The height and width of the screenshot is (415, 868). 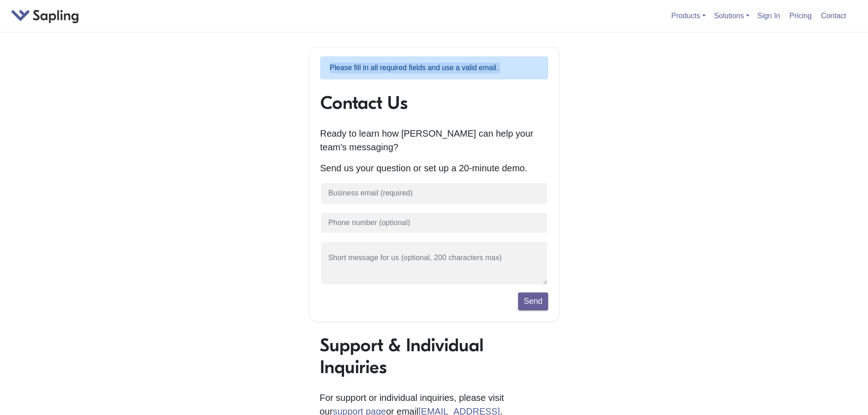 What do you see at coordinates (434, 193) in the screenshot?
I see `input: Business email (required)` at bounding box center [434, 193].